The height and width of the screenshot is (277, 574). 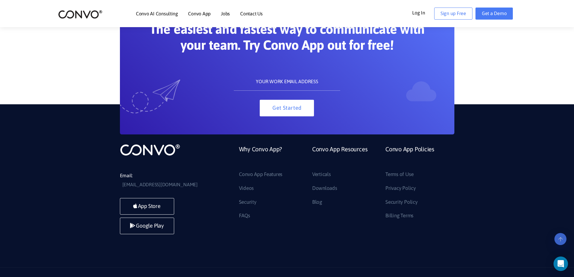 I want to click on li: Email:, so click(x=165, y=180).